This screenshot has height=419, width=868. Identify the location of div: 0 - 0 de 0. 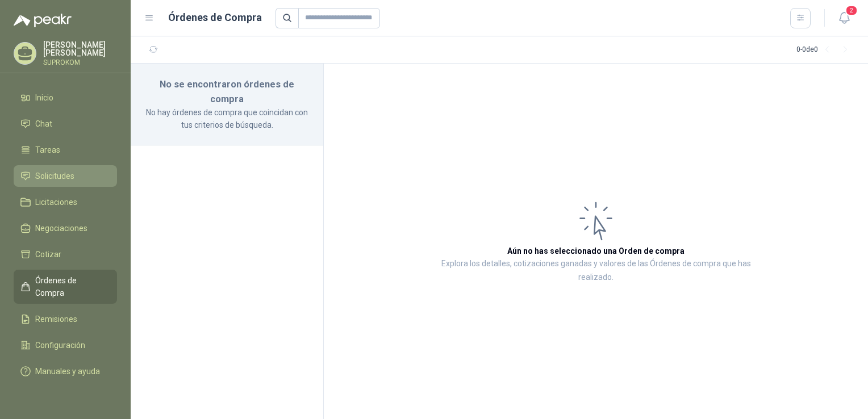
(825, 50).